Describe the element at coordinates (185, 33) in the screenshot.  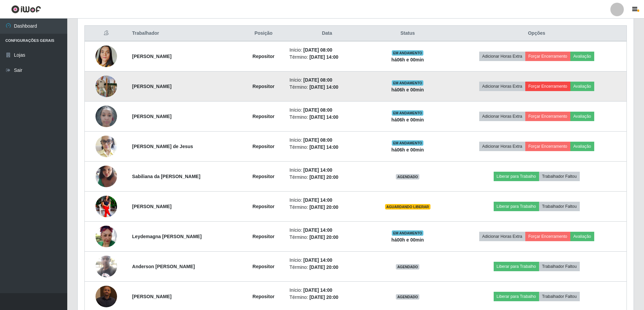
I see `th: Trabalhador` at that location.